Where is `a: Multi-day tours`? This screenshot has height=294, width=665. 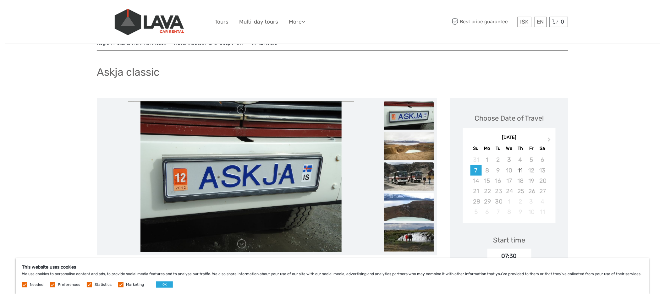 a: Multi-day tours is located at coordinates (259, 22).